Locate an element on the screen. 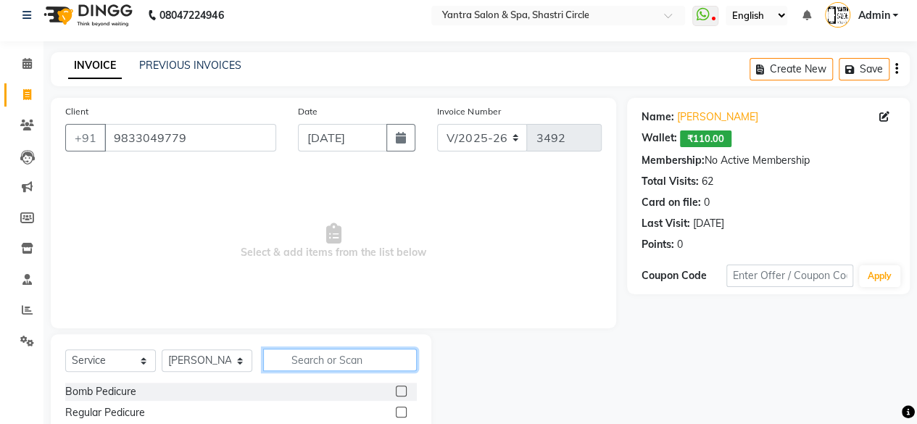 The height and width of the screenshot is (424, 917). div: Coupon Code is located at coordinates (683, 275).